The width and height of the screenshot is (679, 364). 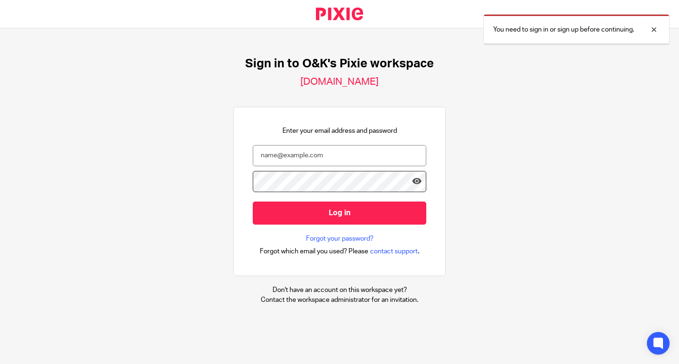 I want to click on input: name@example.com, so click(x=339, y=156).